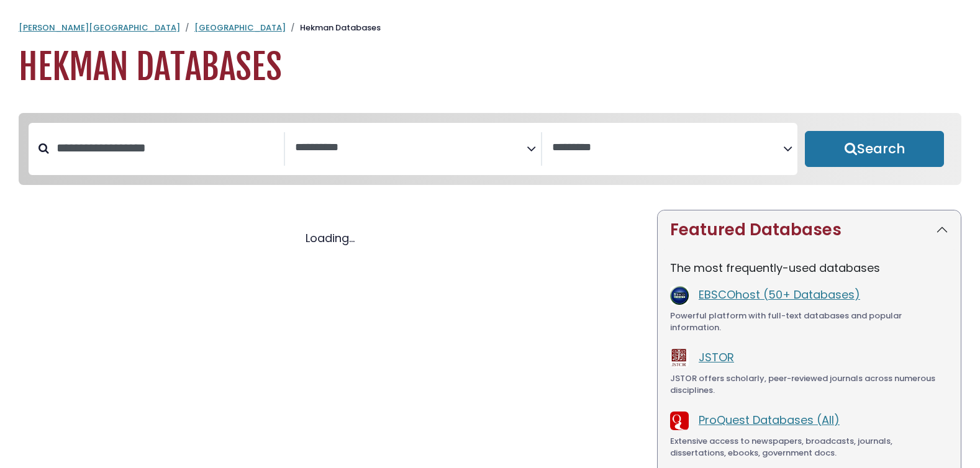 The height and width of the screenshot is (468, 980). I want to click on div: Extensive access to newspapers, broadcasts, journals, dissertations, ebooks, government docs., so click(809, 447).